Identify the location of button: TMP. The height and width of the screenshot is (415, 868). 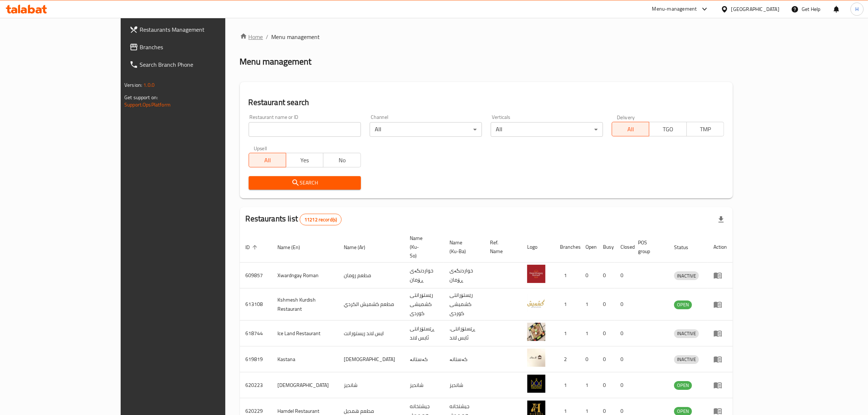
(705, 129).